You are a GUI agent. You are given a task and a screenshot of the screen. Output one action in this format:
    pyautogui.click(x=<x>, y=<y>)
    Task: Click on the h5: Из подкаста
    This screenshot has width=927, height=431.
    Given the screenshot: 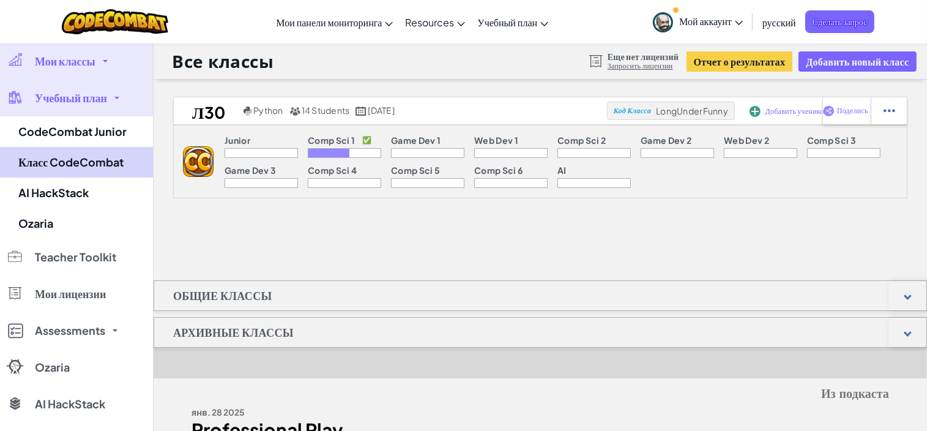 What is the action you would take?
    pyautogui.click(x=540, y=393)
    